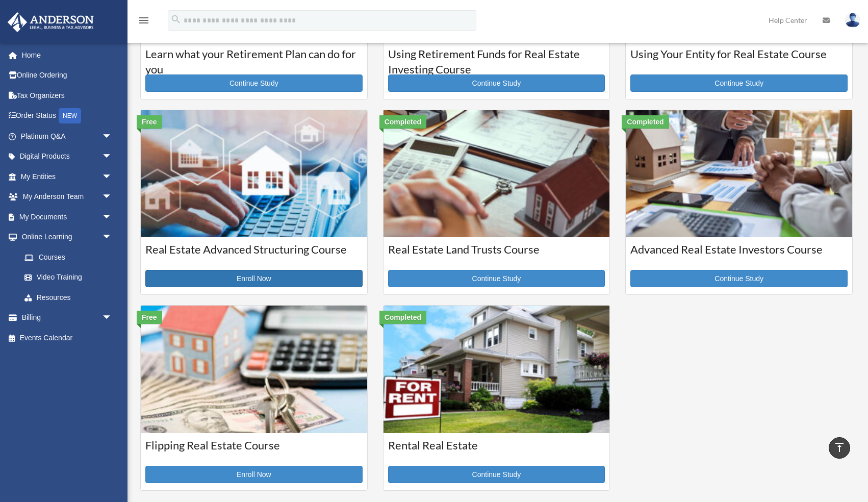 The width and height of the screenshot is (868, 502). I want to click on a: Digital Productsarrow_drop_down, so click(67, 156).